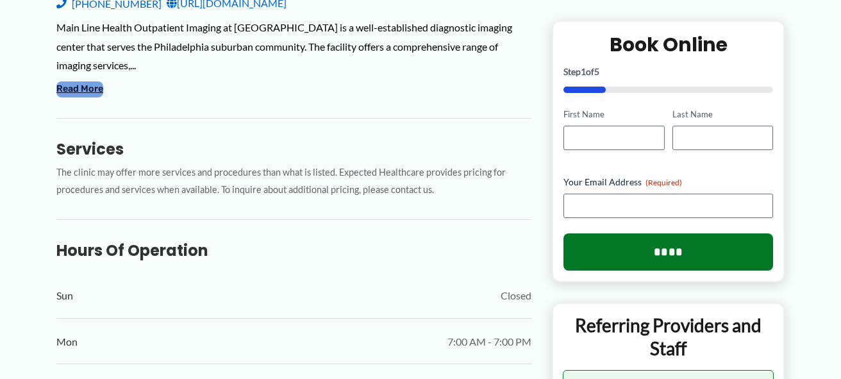 Image resolution: width=841 pixels, height=379 pixels. What do you see at coordinates (65, 296) in the screenshot?
I see `span: Sun` at bounding box center [65, 296].